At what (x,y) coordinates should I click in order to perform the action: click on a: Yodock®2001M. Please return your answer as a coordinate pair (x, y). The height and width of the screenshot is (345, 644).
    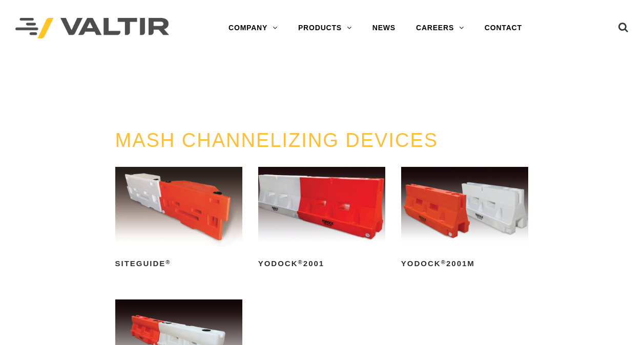
    Looking at the image, I should click on (464, 219).